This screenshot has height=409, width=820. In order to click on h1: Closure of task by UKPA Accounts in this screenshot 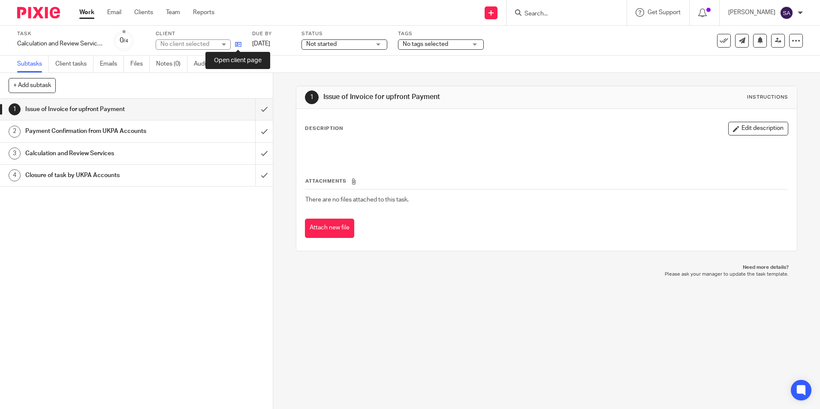, I will do `click(99, 175)`.